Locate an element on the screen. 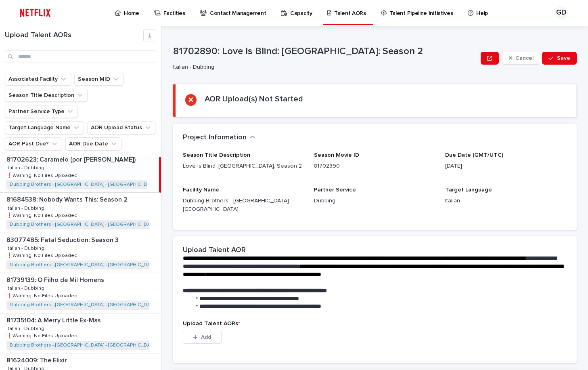 The width and height of the screenshot is (588, 370). input: Search is located at coordinates (81, 57).